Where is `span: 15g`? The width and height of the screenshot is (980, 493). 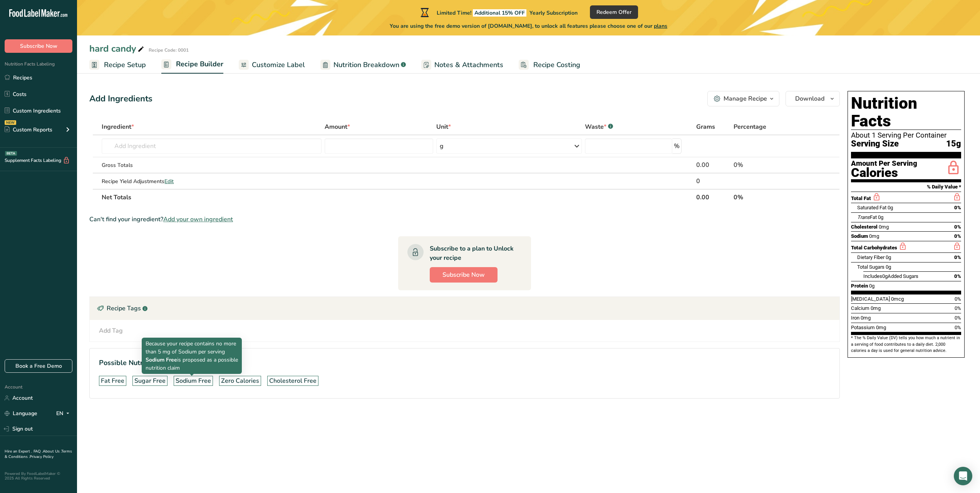 span: 15g is located at coordinates (954, 144).